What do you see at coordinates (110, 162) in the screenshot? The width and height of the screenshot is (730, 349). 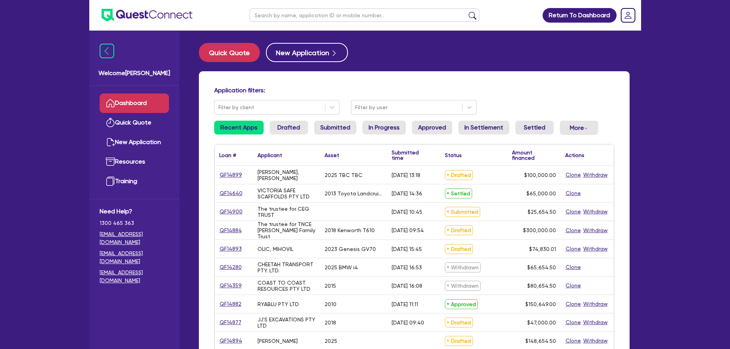 I see `img: resources` at bounding box center [110, 162].